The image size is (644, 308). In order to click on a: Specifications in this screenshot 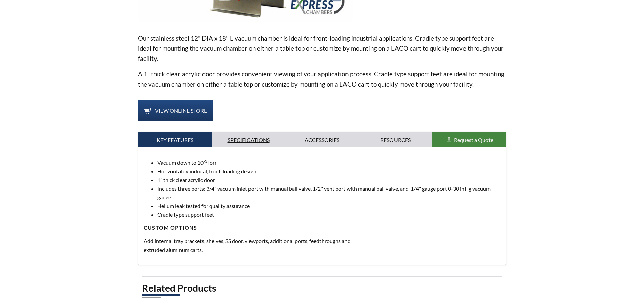, I will do `click(249, 140)`.